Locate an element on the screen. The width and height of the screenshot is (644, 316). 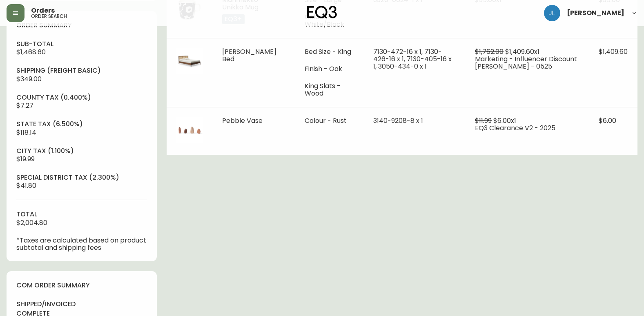
span: $1,762.00 is located at coordinates (489, 51).